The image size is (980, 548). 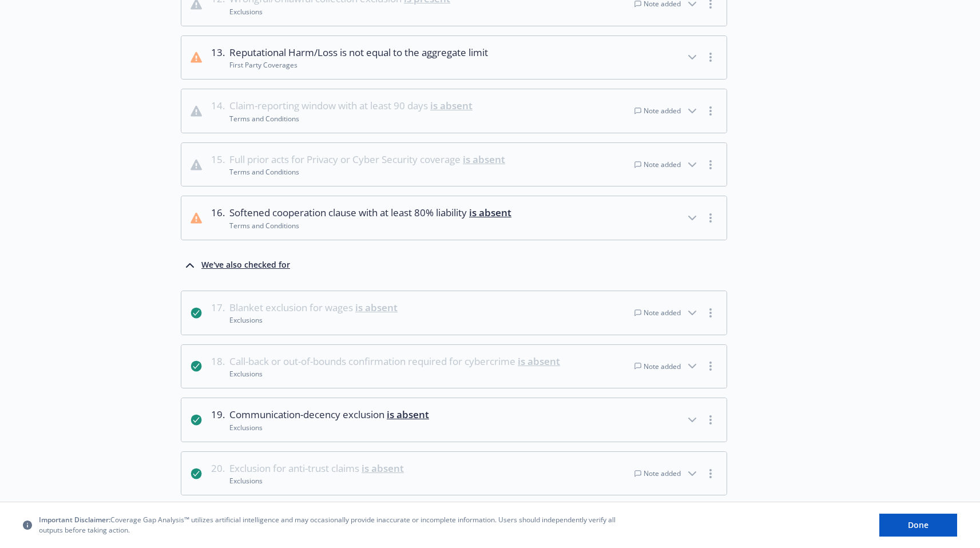 I want to click on button: 18.Call-back or out-of-bounds confirmation required for cybercrime is absentExclusionsNote added, so click(x=454, y=366).